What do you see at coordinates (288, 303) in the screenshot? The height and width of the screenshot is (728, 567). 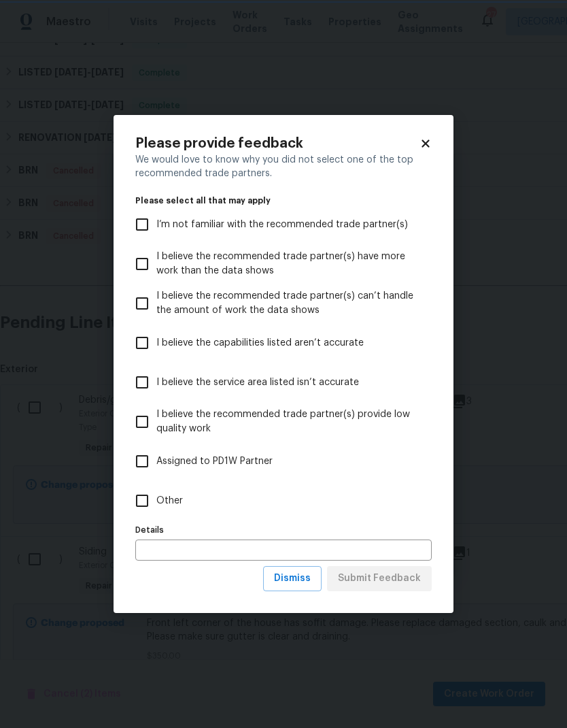 I see `span: I believe the recommended trade partner(s) can’t handle the amount of work the data shows` at bounding box center [288, 303].